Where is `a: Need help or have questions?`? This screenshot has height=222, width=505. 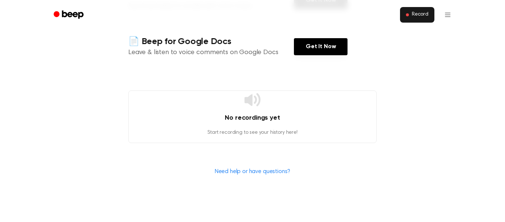 a: Need help or have questions? is located at coordinates (253, 171).